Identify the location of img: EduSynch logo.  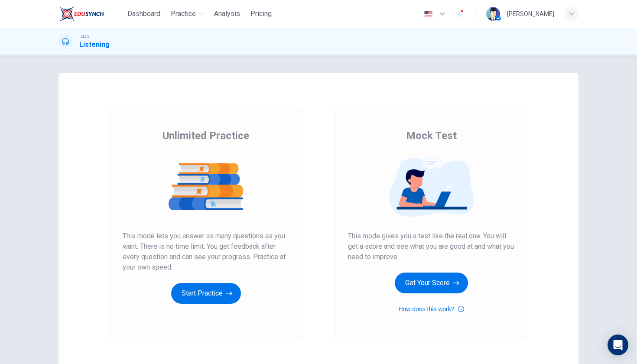
(81, 14).